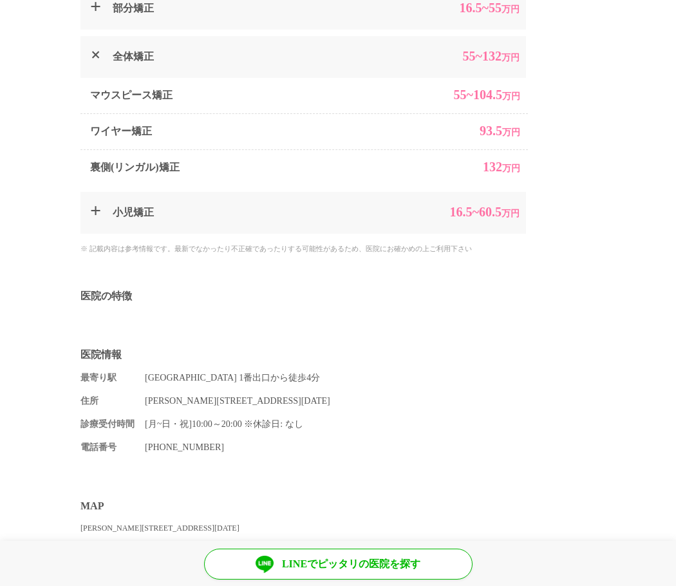 This screenshot has height=586, width=676. I want to click on dt: 小児矯正, so click(261, 212).